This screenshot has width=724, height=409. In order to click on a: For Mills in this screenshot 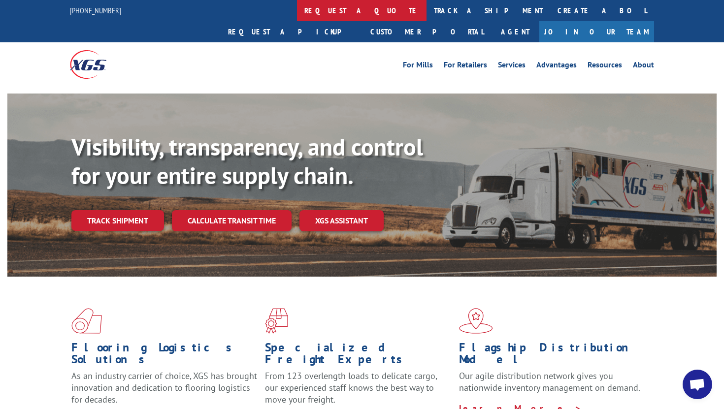, I will do `click(417, 66)`.